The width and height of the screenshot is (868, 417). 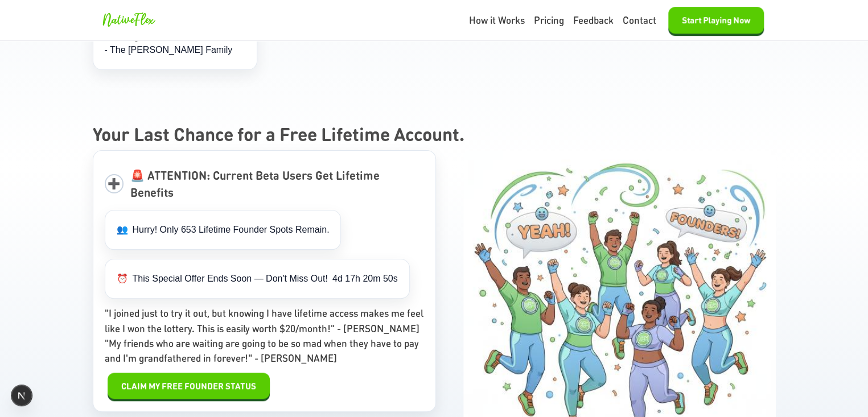 What do you see at coordinates (640, 20) in the screenshot?
I see `a: Contact` at bounding box center [640, 20].